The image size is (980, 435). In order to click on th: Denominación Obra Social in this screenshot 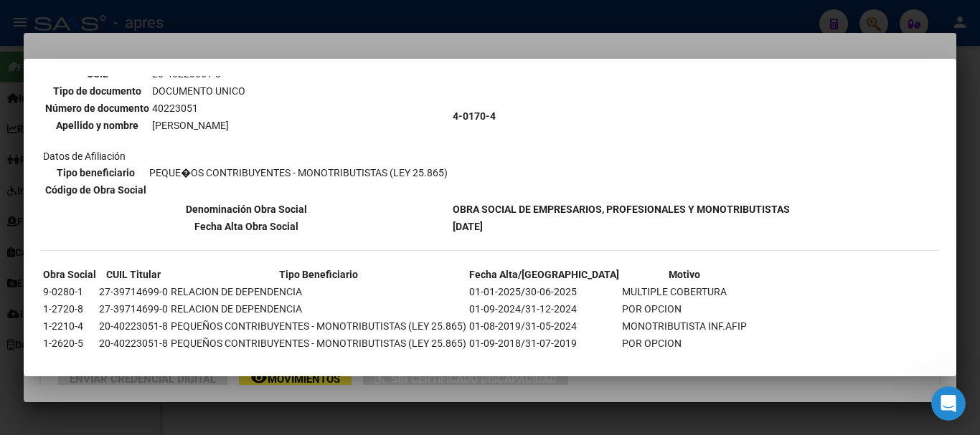, I will do `click(246, 210)`.